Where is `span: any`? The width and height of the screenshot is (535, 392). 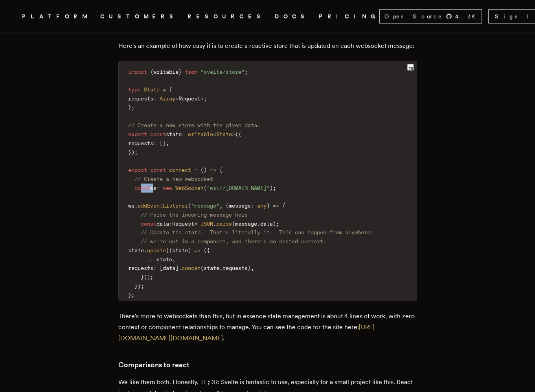
span: any is located at coordinates (262, 205).